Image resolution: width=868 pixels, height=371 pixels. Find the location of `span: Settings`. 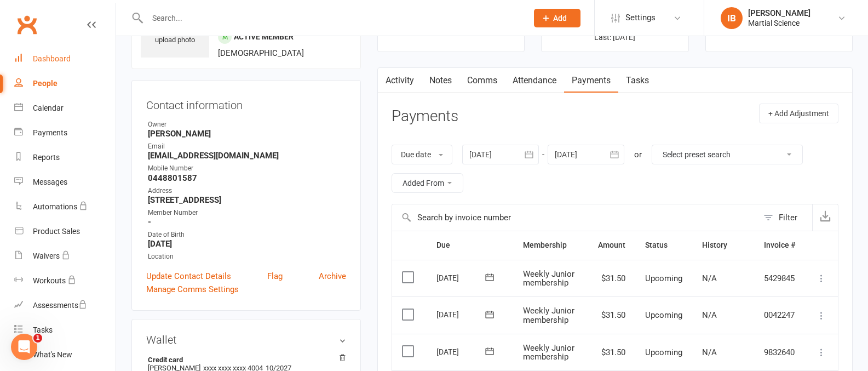

span: Settings is located at coordinates (640, 18).